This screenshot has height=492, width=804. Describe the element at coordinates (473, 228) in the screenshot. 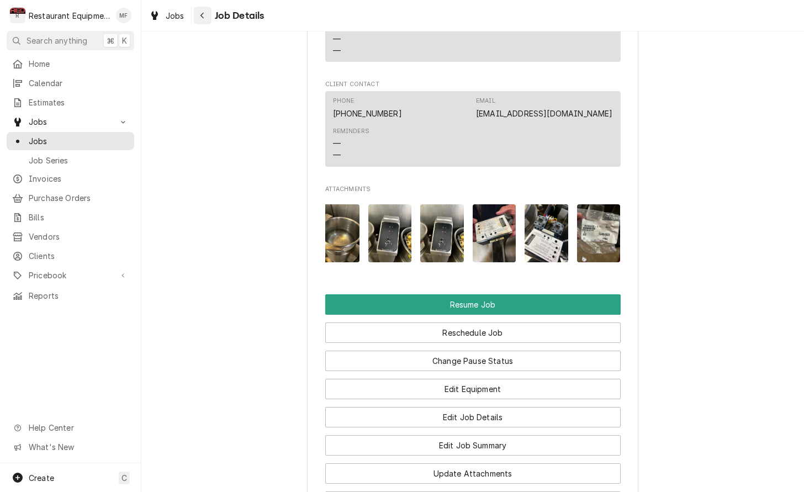

I see `div: Attachments` at that location.